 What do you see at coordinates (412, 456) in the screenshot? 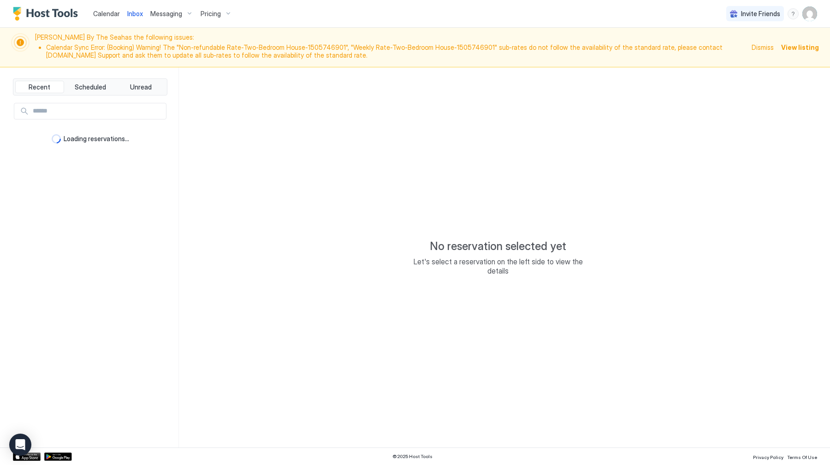
I see `span: © 2025 Host Tools` at bounding box center [412, 456].